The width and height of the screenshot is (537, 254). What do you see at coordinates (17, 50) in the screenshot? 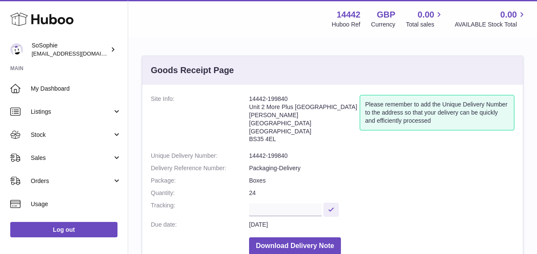
I see `img: internalAdmin-14442@internal.huboo.com` at bounding box center [17, 50].